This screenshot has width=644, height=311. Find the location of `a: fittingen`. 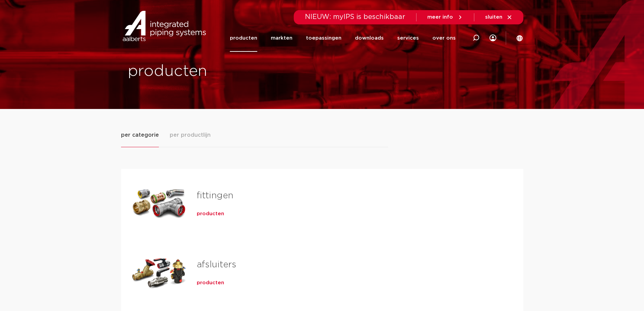

a: fittingen is located at coordinates (215, 195).